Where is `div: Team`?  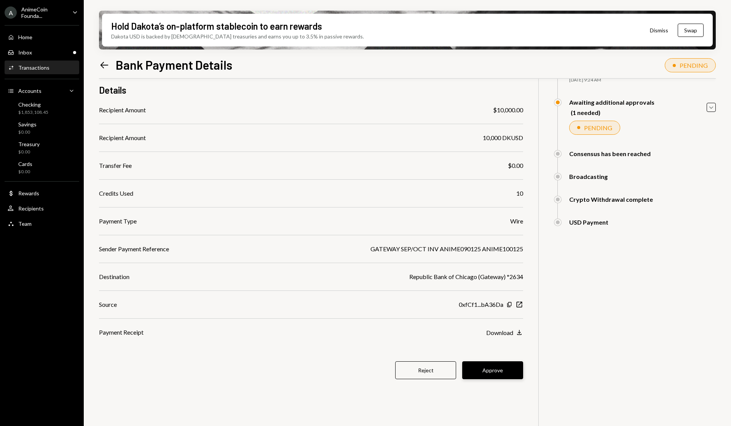 div: Team is located at coordinates (25, 223).